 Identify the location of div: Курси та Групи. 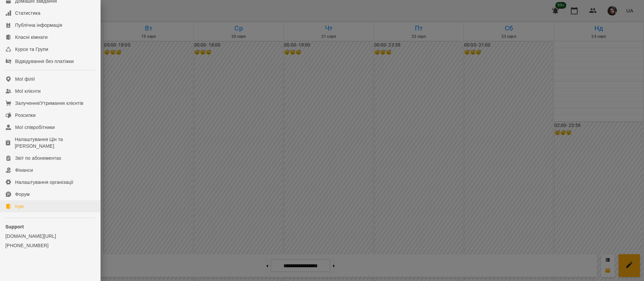
(32, 49).